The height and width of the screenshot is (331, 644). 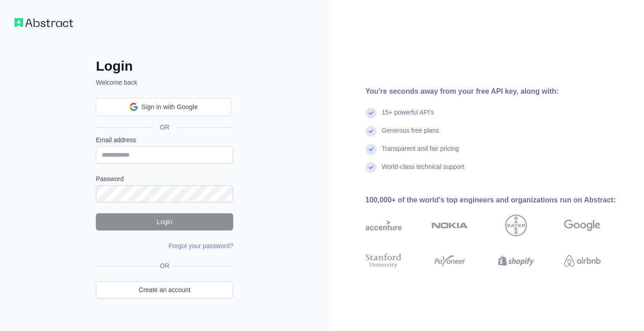 I want to click on div: You're seconds away from your free API key, along with:, so click(x=498, y=92).